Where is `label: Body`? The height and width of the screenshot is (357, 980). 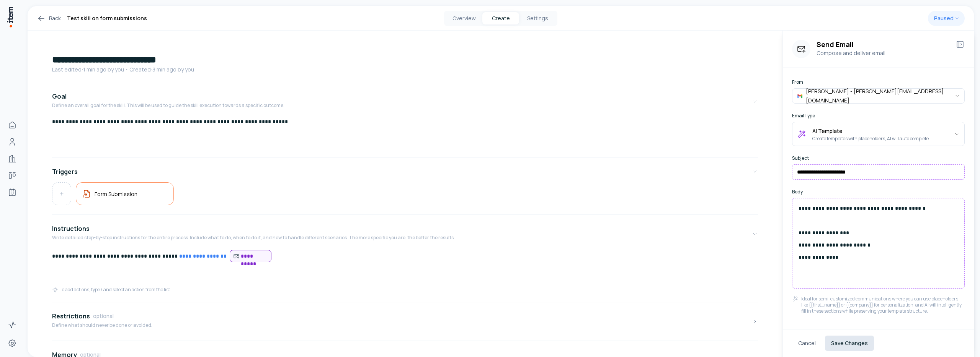
label: Body is located at coordinates (878, 192).